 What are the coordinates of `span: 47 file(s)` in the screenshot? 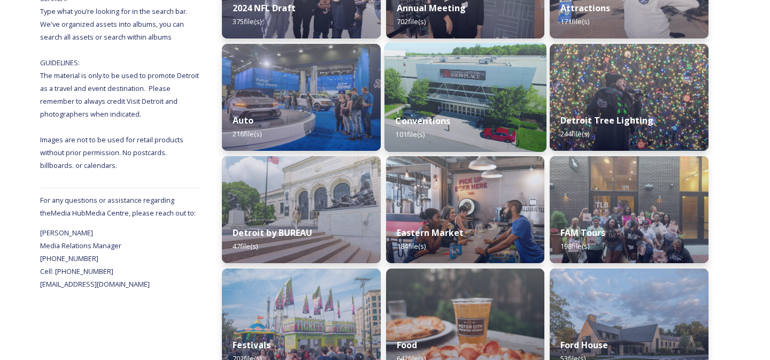 It's located at (245, 246).